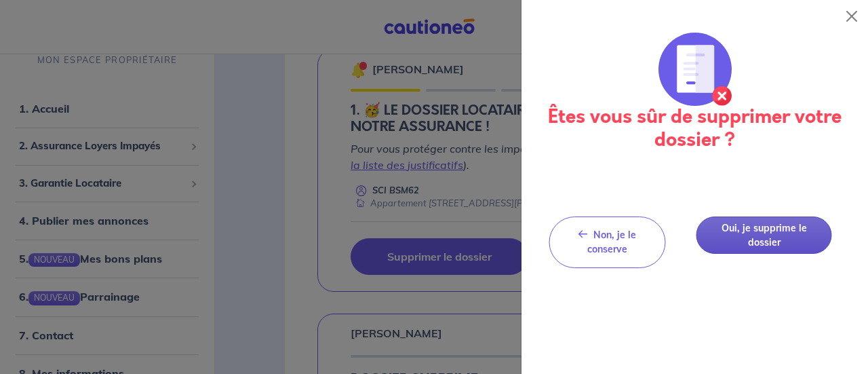 The height and width of the screenshot is (374, 868). What do you see at coordinates (852, 16) in the screenshot?
I see `button: Close` at bounding box center [852, 16].